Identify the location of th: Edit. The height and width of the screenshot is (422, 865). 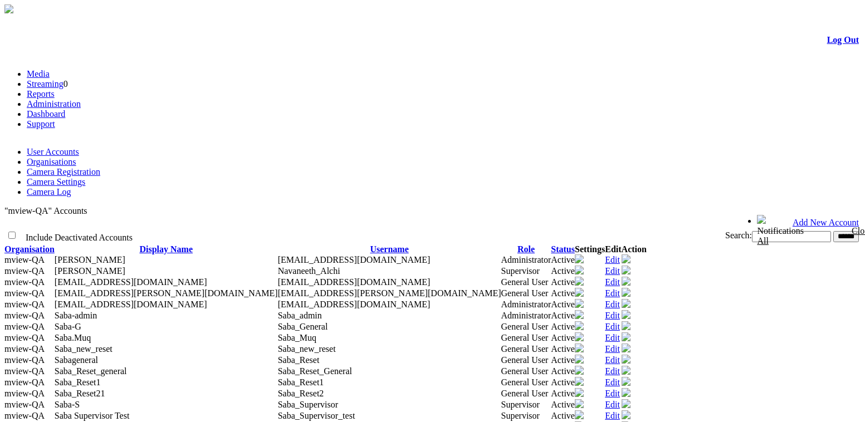
(613, 250).